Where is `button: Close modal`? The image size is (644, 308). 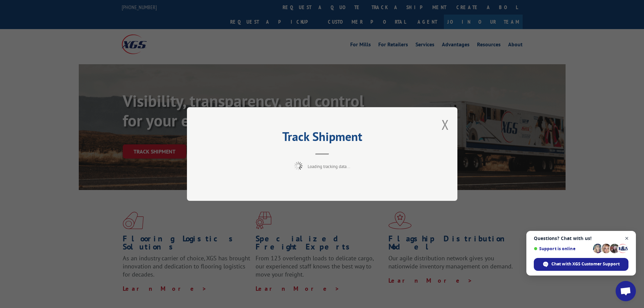 button: Close modal is located at coordinates (445, 124).